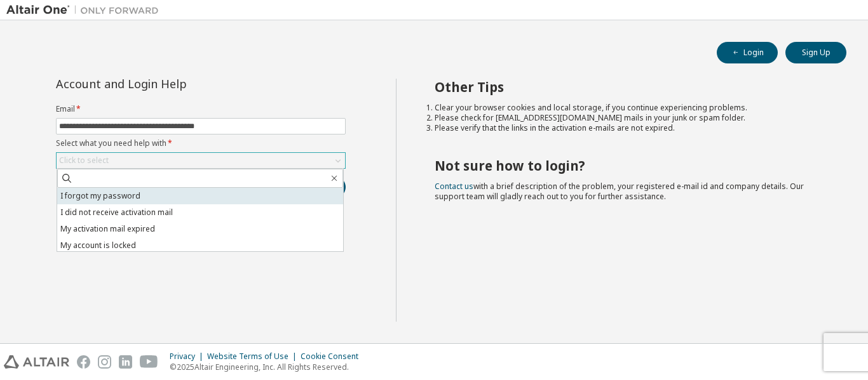 This screenshot has height=380, width=868. I want to click on p: © 2025 Altair Engineering, Inc. All Rights Reserved., so click(268, 367).